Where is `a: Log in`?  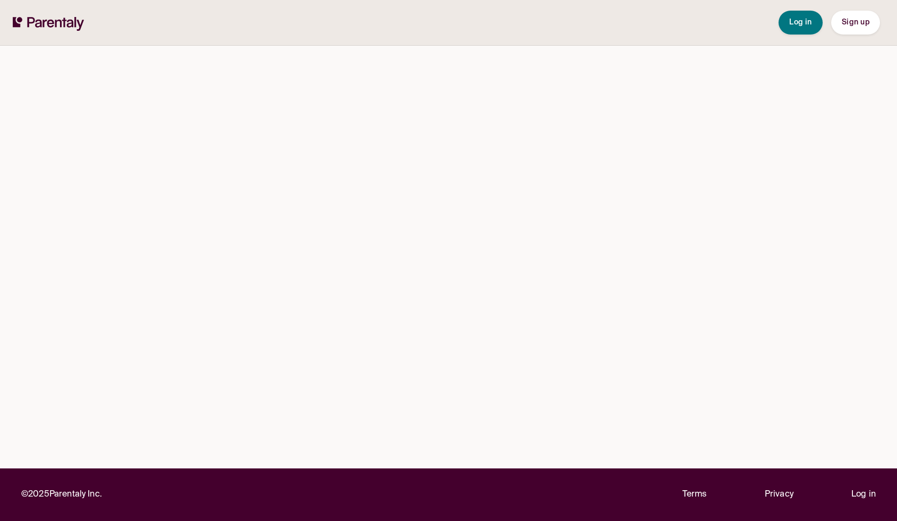 a: Log in is located at coordinates (864, 495).